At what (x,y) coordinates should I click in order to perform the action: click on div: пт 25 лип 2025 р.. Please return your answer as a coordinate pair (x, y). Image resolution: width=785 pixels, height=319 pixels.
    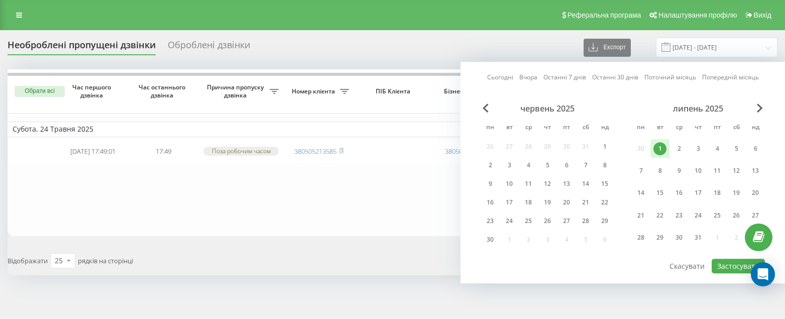
    Looking at the image, I should click on (717, 215).